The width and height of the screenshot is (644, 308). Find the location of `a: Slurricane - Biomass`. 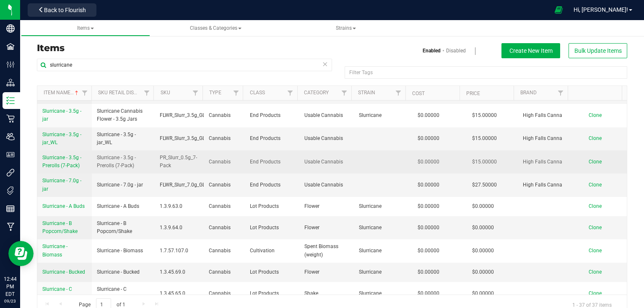

a: Slurricane - Biomass is located at coordinates (65, 251).